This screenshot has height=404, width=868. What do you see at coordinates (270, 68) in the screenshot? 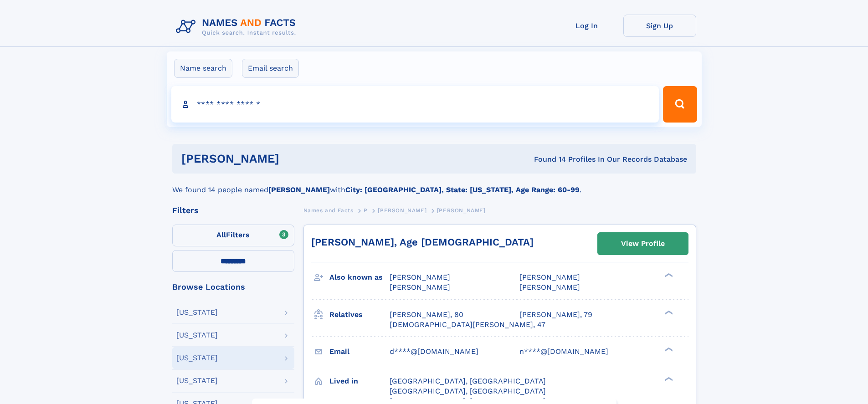
I see `label: Email search` at bounding box center [270, 68].